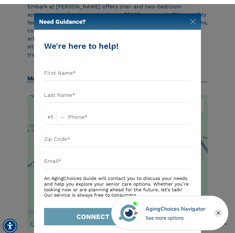  What do you see at coordinates (218, 209) in the screenshot?
I see `div: Close` at bounding box center [218, 209].